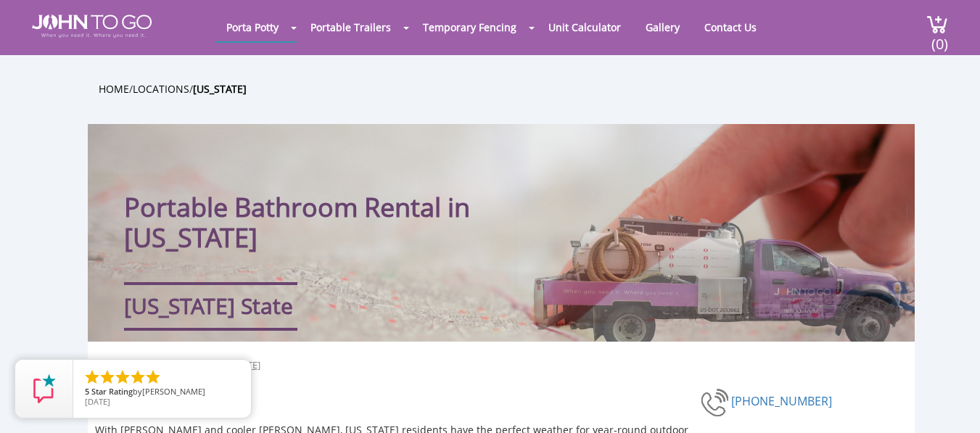 This screenshot has height=433, width=980. I want to click on span: (0), so click(940, 38).